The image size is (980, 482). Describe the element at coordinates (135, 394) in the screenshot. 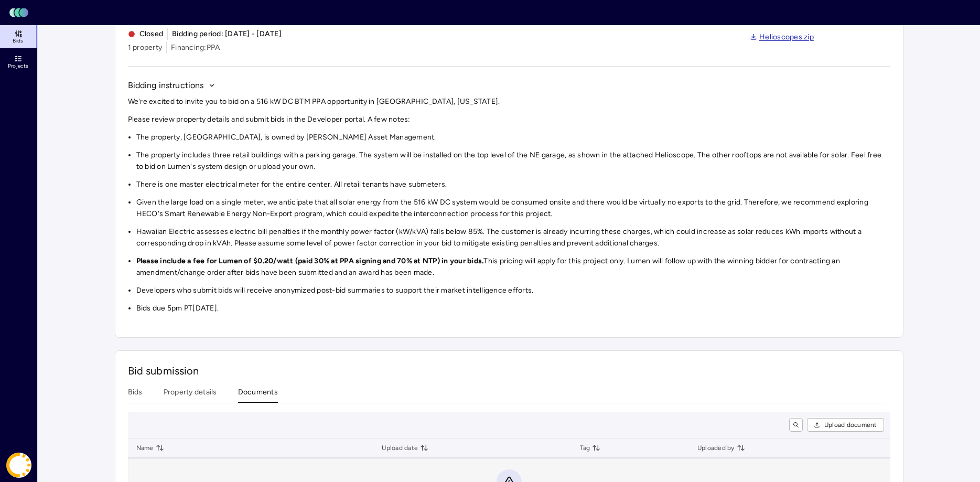

I see `button: Bids` at that location.